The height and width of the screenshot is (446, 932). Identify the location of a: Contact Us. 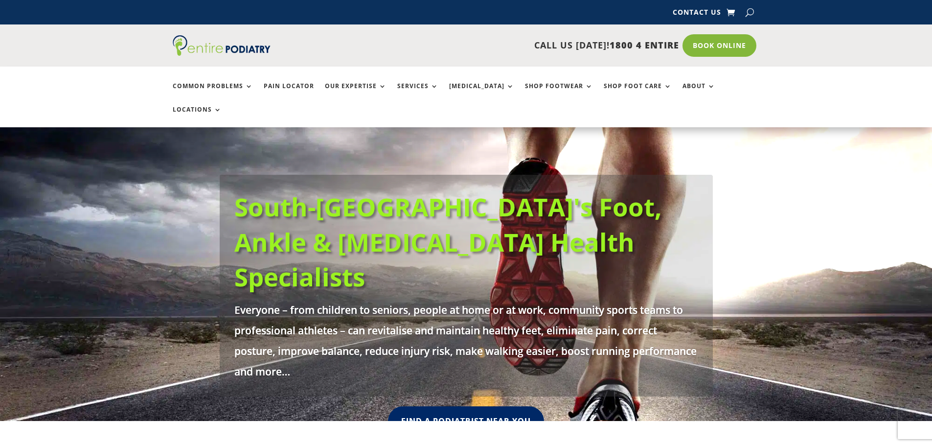
(697, 14).